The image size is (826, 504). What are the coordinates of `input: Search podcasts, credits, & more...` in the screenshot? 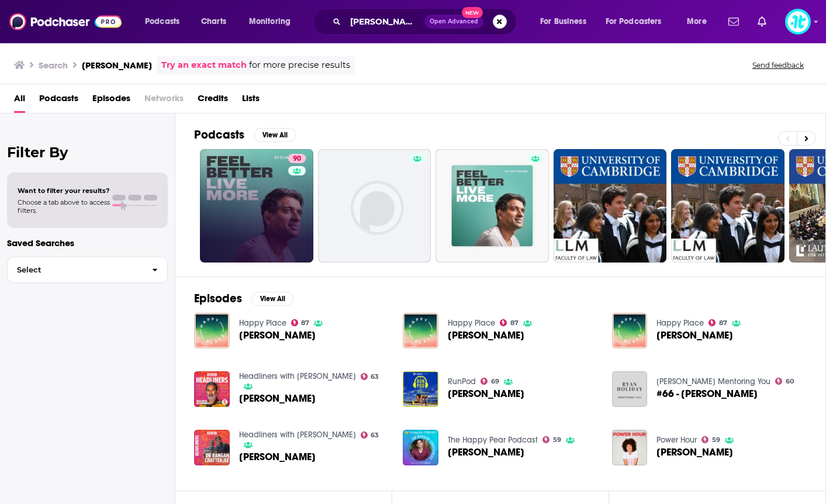 It's located at (385, 21).